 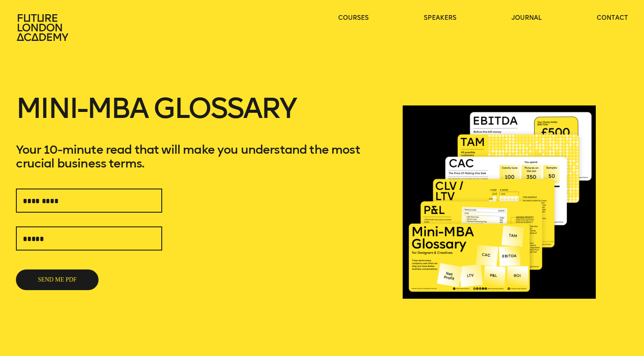 I want to click on a: journal, so click(x=527, y=18).